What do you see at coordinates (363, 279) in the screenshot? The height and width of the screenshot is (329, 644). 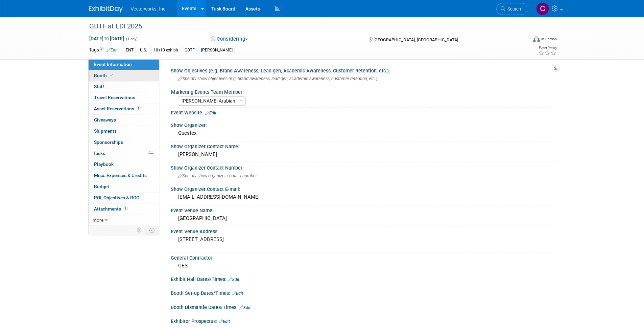 I see `div: Exhibit Hall Dates/Times:` at bounding box center [363, 279].